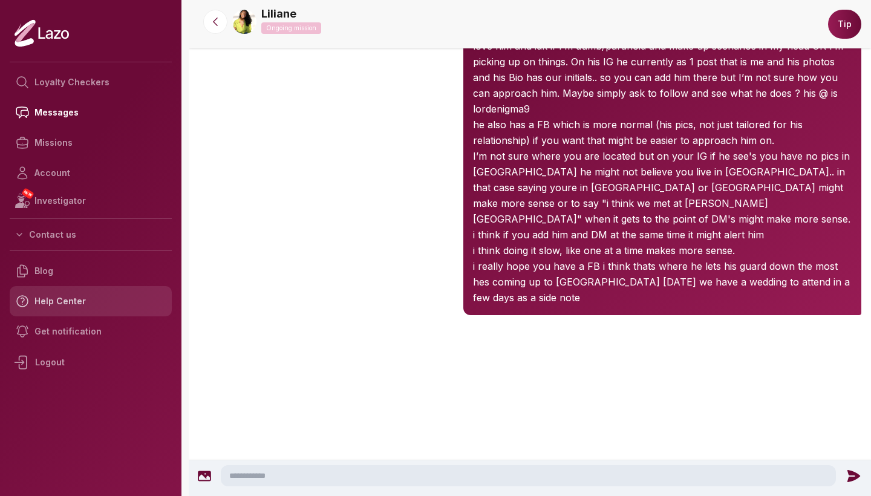  Describe the element at coordinates (844, 24) in the screenshot. I see `button: Tip` at that location.